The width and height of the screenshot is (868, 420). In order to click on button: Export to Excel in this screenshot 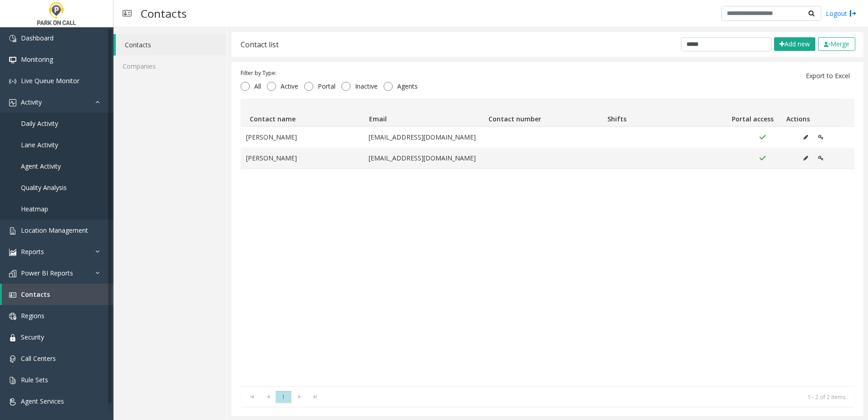, I will do `click(827, 76)`.